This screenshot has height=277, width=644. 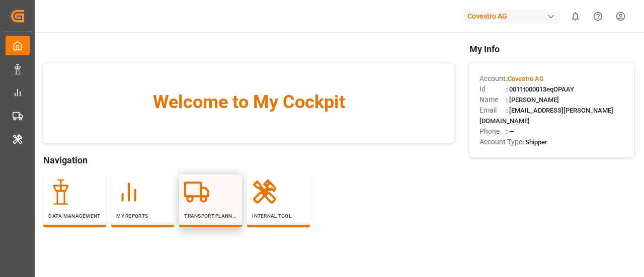 I want to click on span: Welcome to My Cockpit, so click(x=249, y=102).